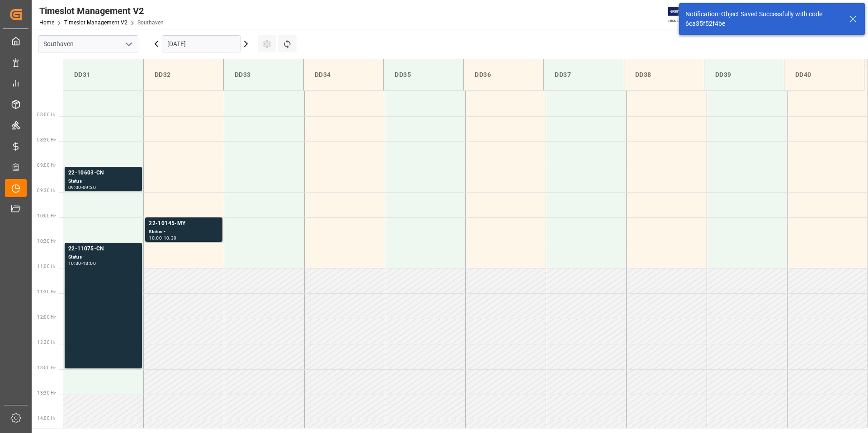 This screenshot has height=433, width=868. Describe the element at coordinates (89, 263) in the screenshot. I see `div: 13:00` at that location.